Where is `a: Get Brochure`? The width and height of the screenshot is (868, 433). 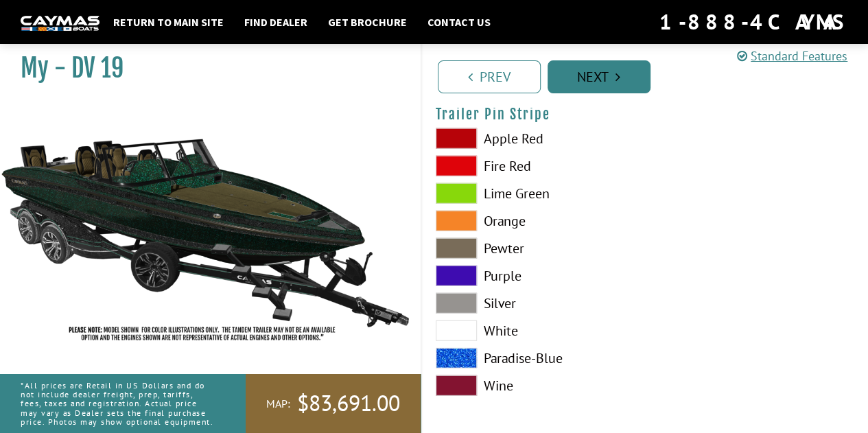
a: Get Brochure is located at coordinates (367, 22).